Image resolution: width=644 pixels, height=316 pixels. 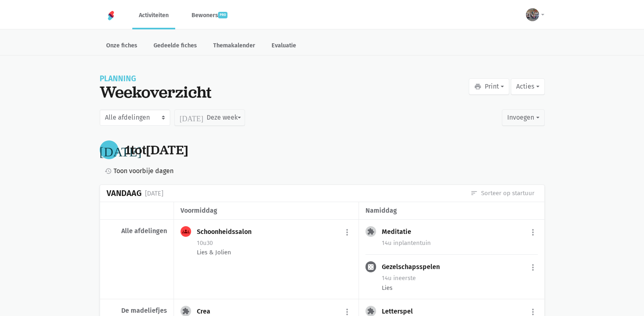 I want to click on button: Invoegen, so click(x=523, y=118).